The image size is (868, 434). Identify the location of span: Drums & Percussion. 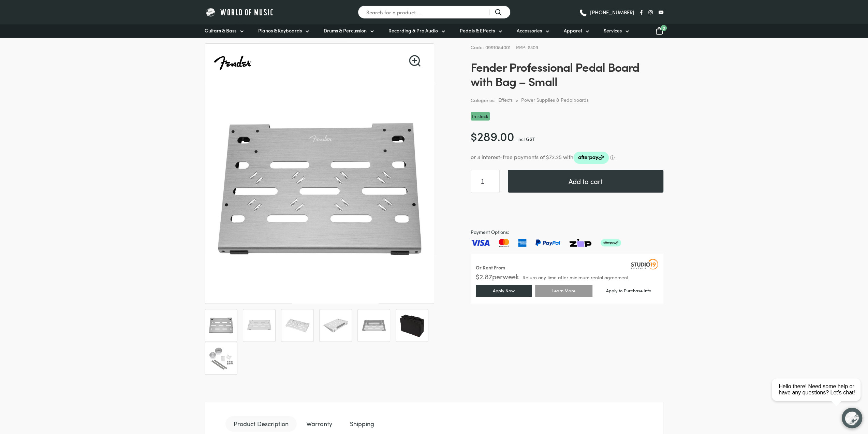
(345, 30).